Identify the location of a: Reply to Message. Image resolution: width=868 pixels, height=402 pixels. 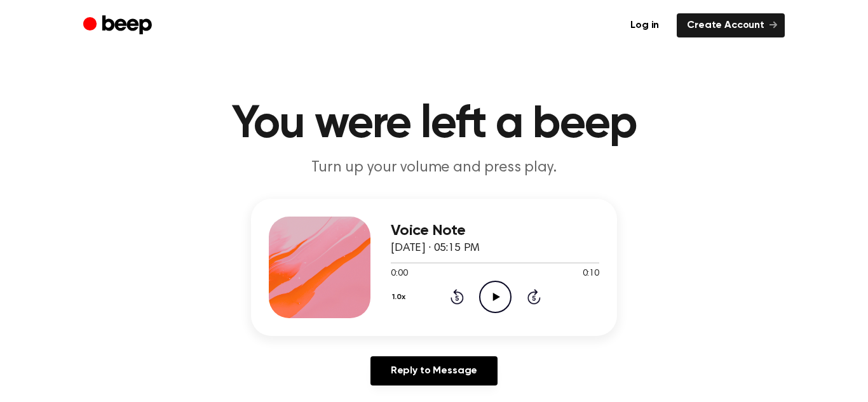
(434, 371).